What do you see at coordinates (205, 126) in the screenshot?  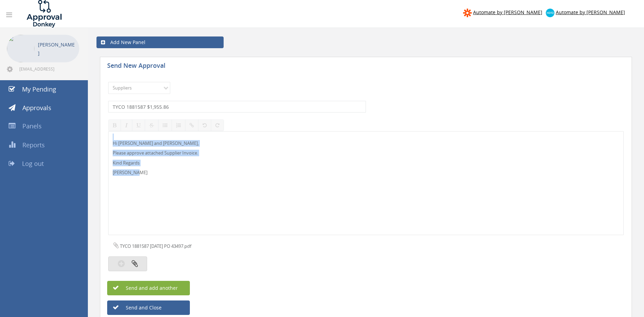 I see `button: Undo` at bounding box center [205, 126].